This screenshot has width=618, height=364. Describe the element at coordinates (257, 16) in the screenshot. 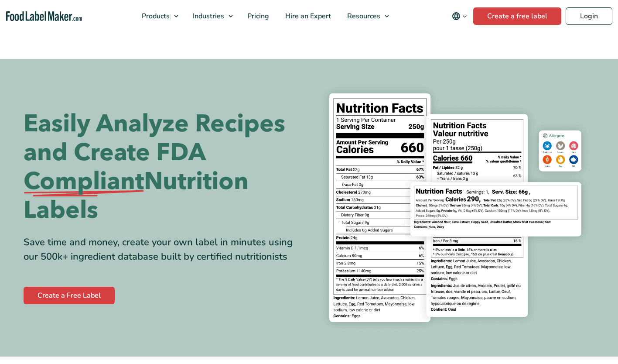

I see `span: Pricing` at that location.